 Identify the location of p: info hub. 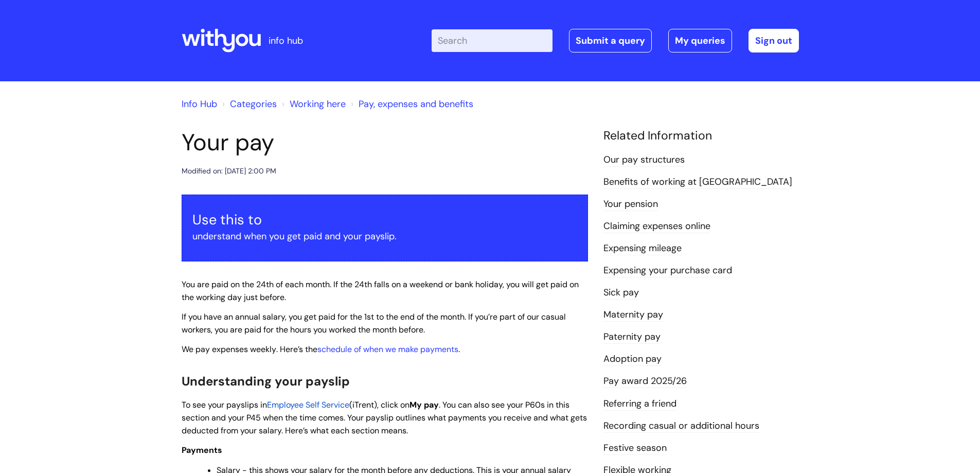
(286, 40).